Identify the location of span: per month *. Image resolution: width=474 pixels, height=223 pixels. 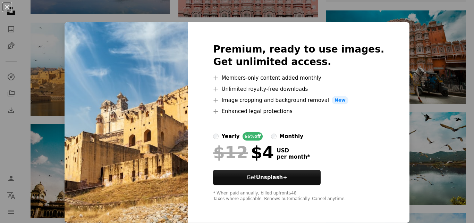
(294, 157).